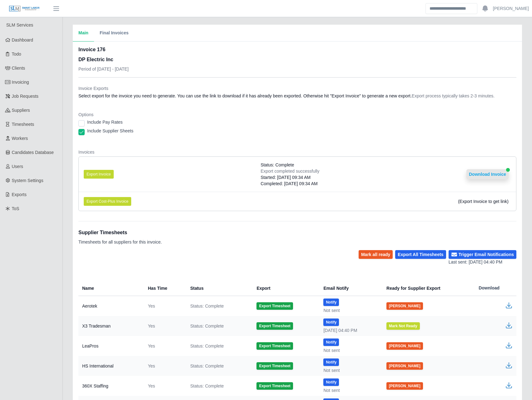  I want to click on span: Export process typically takes 2-3 minutes., so click(453, 96).